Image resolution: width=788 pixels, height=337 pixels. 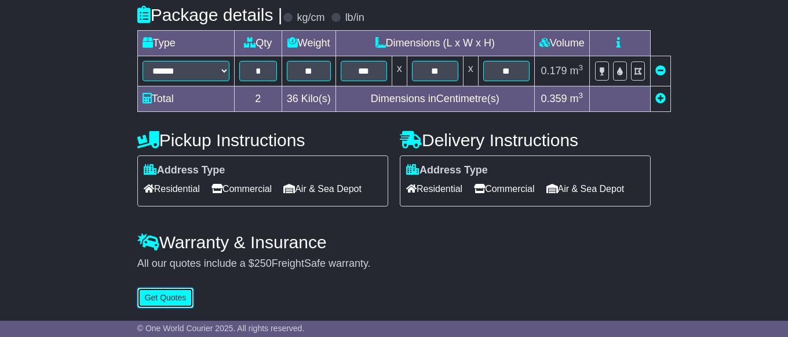 What do you see at coordinates (185, 43) in the screenshot?
I see `td: Type` at bounding box center [185, 43].